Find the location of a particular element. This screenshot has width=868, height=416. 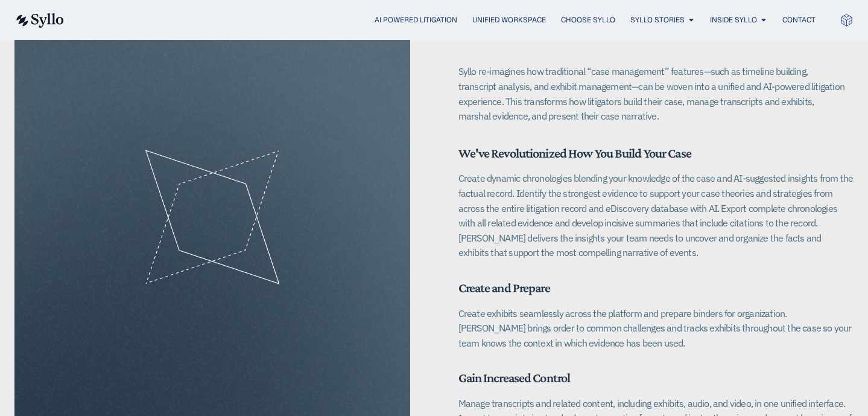

p: Create dynamic chronologies blending your knowledge of the case and AI-suggested insights from th... is located at coordinates (656, 215).